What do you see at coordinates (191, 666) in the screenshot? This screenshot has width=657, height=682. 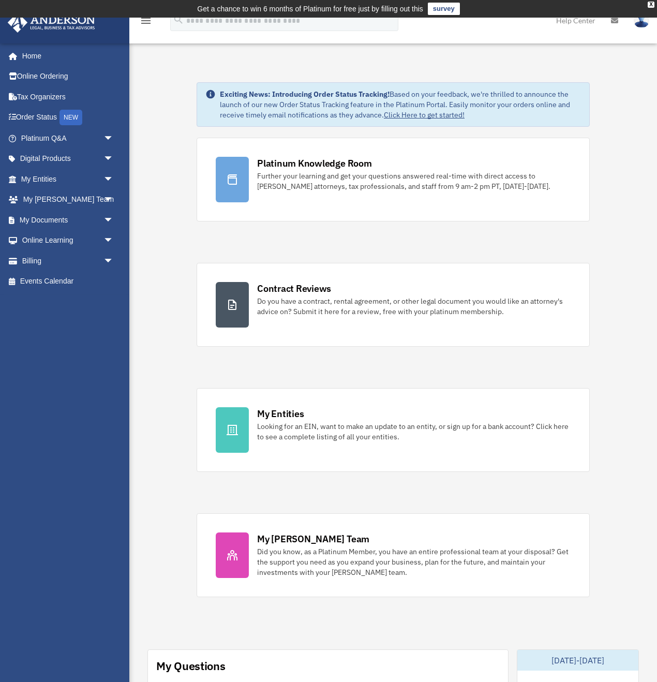 I see `div: My Questions` at bounding box center [191, 666].